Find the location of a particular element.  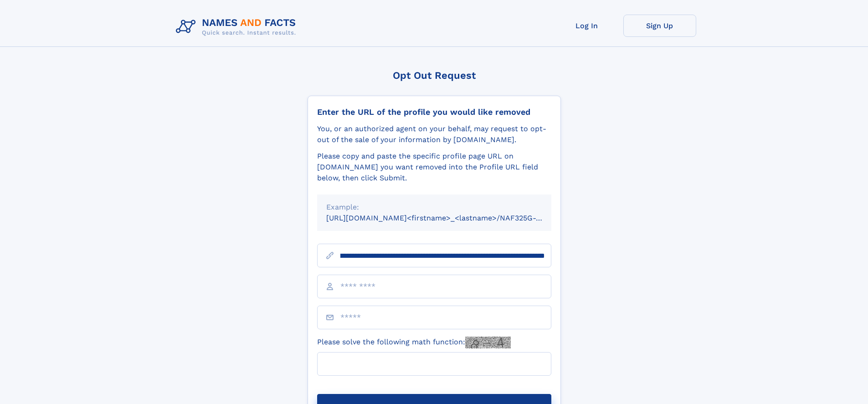

div: Example: is located at coordinates (434, 207).